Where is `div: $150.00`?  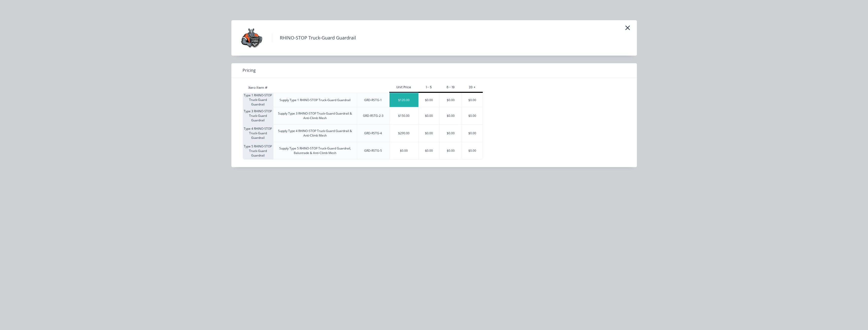 div: $150.00 is located at coordinates (404, 116).